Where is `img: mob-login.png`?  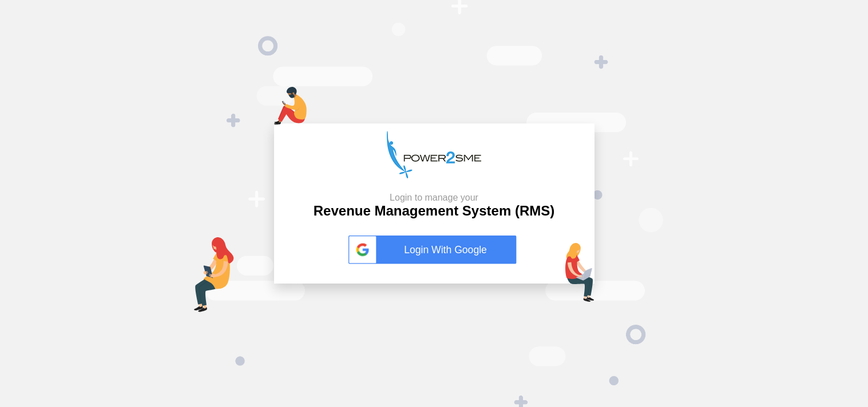 img: mob-login.png is located at coordinates (290, 106).